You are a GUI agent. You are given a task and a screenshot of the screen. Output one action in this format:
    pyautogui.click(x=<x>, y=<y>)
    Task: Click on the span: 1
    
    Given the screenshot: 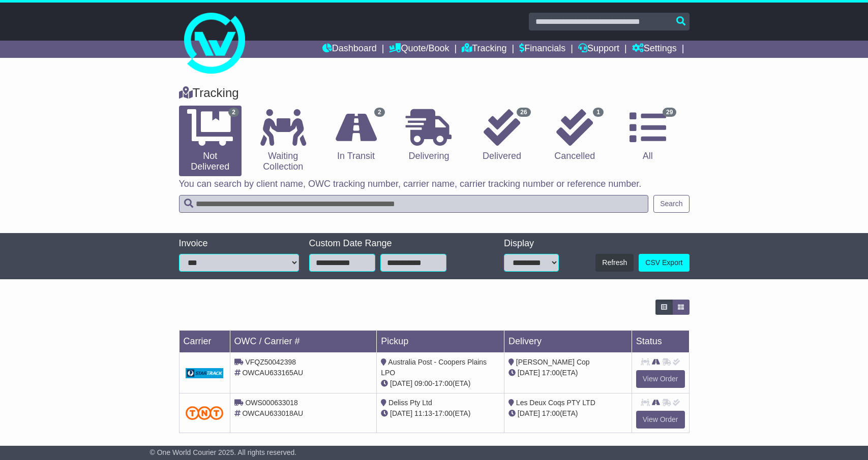 What is the action you would take?
    pyautogui.click(x=598, y=112)
    